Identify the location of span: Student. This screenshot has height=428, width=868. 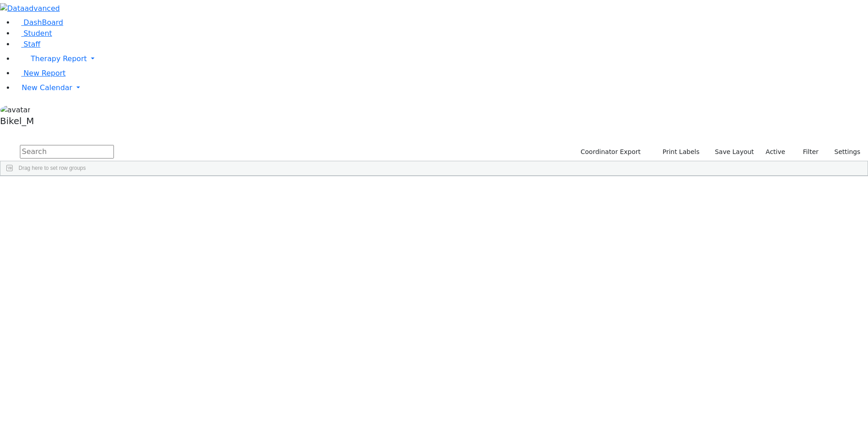
(38, 33).